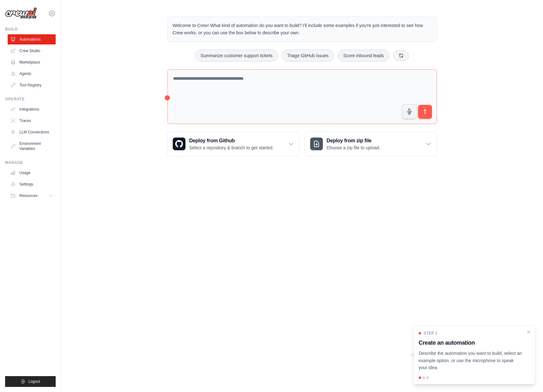  What do you see at coordinates (30, 99) in the screenshot?
I see `div: Operate` at bounding box center [30, 99].